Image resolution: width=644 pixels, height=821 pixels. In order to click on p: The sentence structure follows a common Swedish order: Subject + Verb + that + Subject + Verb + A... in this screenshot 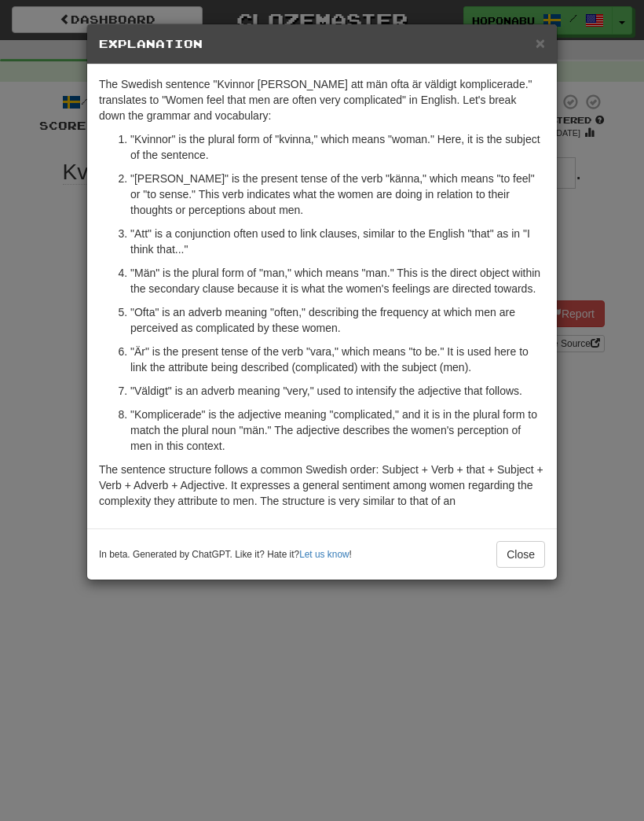, I will do `click(322, 486)`.